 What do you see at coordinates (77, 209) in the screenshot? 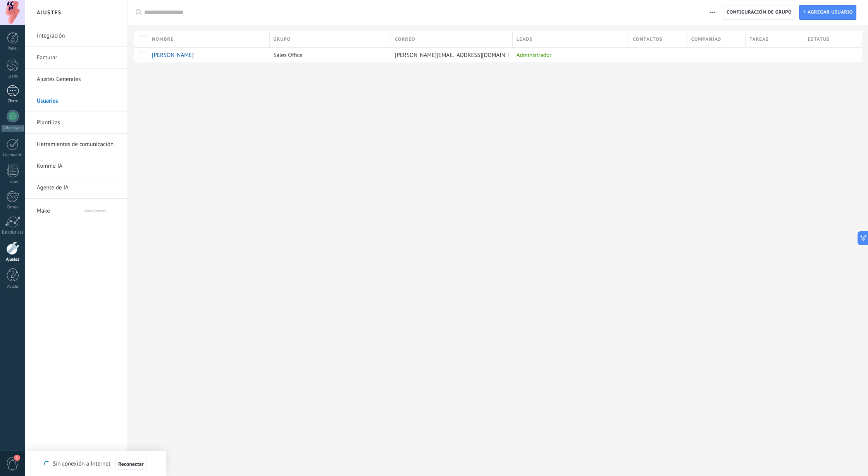
I see `li: Make` at bounding box center [77, 209].